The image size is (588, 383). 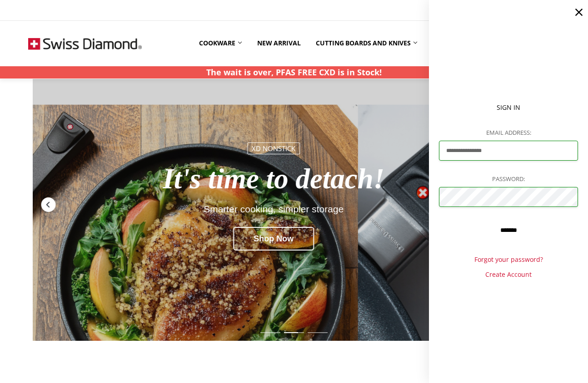 What do you see at coordinates (274, 239) in the screenshot?
I see `div: Shop Now` at bounding box center [274, 239].